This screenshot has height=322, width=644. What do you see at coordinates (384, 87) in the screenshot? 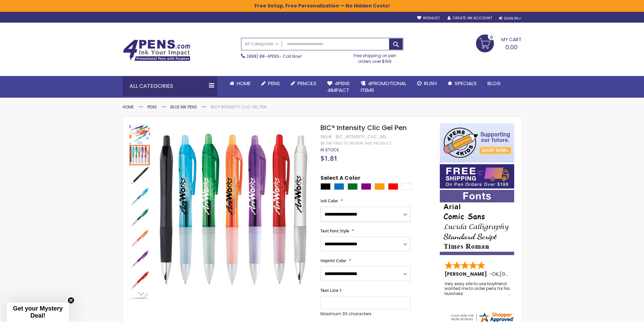
I see `a: 4PROMOTIONALITEMS` at bounding box center [384, 87].